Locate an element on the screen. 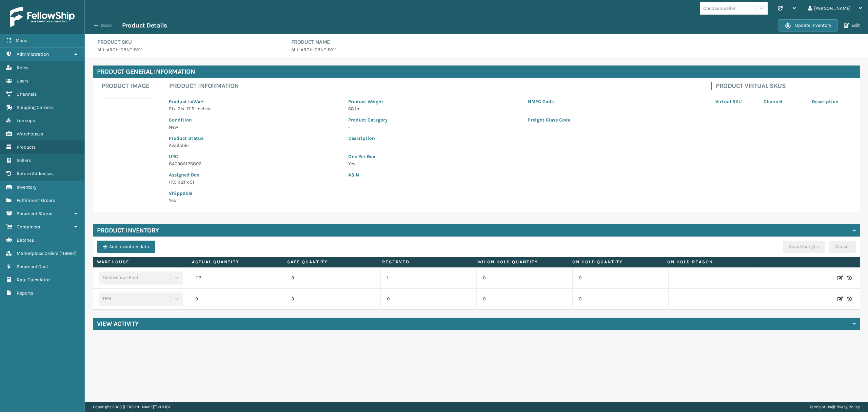  span: ( 116697 ) is located at coordinates (68, 253).